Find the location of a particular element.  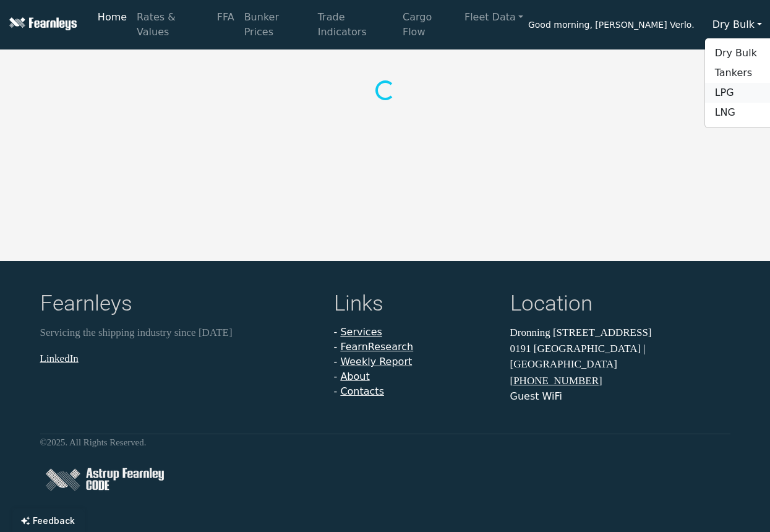

a: Cargo Flow is located at coordinates (428, 25).